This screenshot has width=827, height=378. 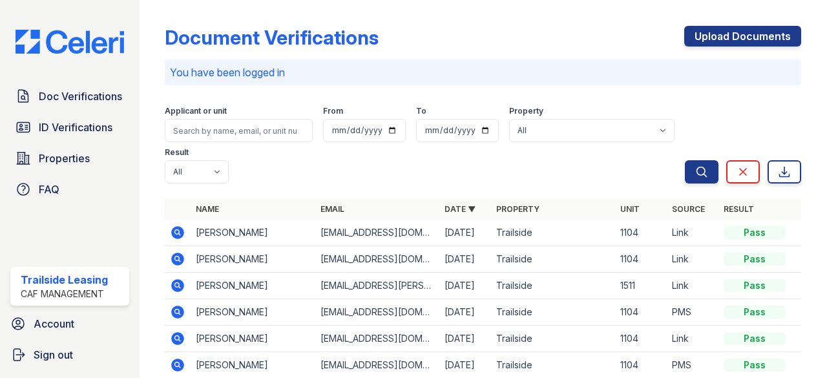 I want to click on button: Sign out, so click(x=70, y=355).